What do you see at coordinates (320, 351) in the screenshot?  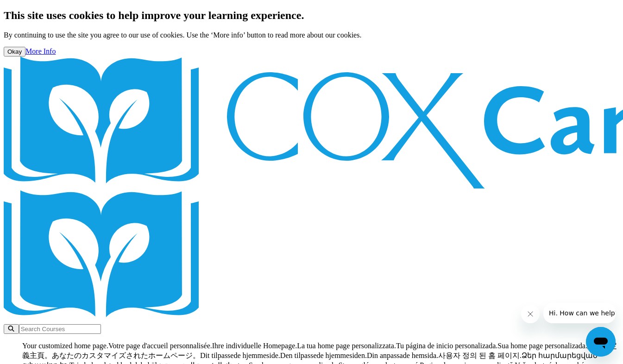 I see `zh-tw: 您的自定義主頁。` at bounding box center [320, 351].